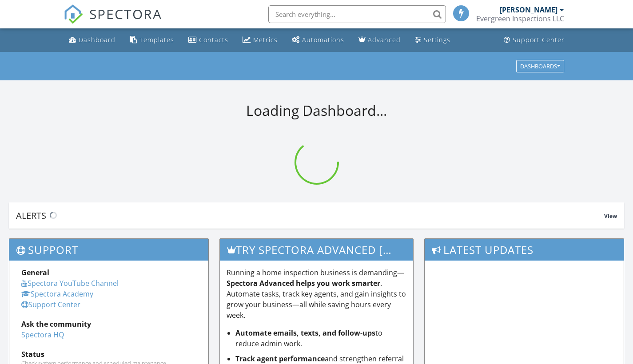 This screenshot has width=633, height=364. I want to click on a: Spectora Academy, so click(57, 294).